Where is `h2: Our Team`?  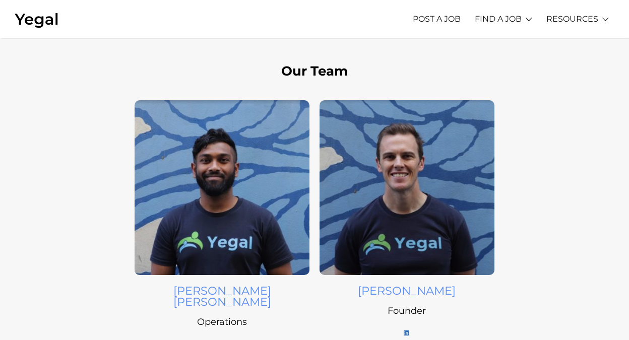
h2: Our Team is located at coordinates (314, 71).